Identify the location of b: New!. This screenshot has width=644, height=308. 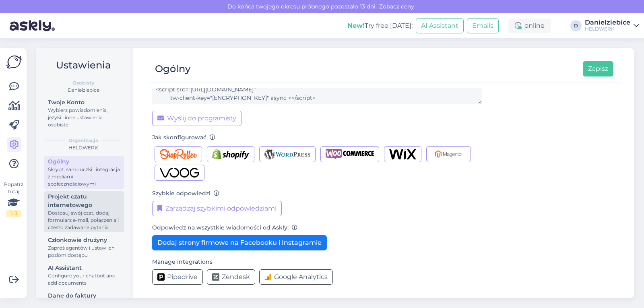
(356, 25).